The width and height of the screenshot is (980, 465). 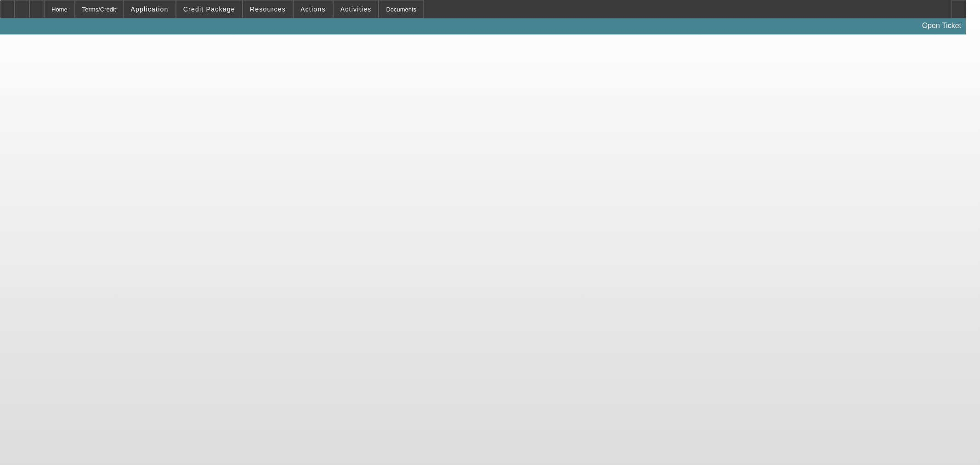 I want to click on span: Actions, so click(x=313, y=9).